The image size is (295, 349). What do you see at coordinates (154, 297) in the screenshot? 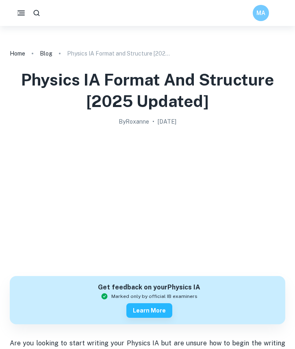
I see `span: Marked only by official IB examiners` at bounding box center [154, 297].